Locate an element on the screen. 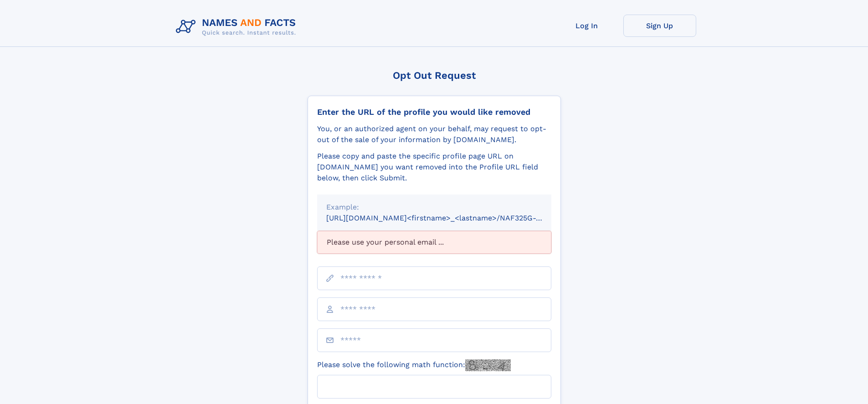  div: Example: is located at coordinates (434, 207).